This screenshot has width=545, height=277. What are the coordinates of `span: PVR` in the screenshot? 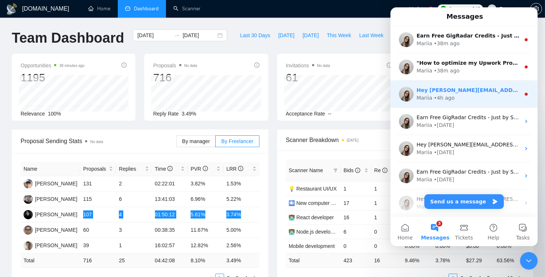 It's located at (199, 169).